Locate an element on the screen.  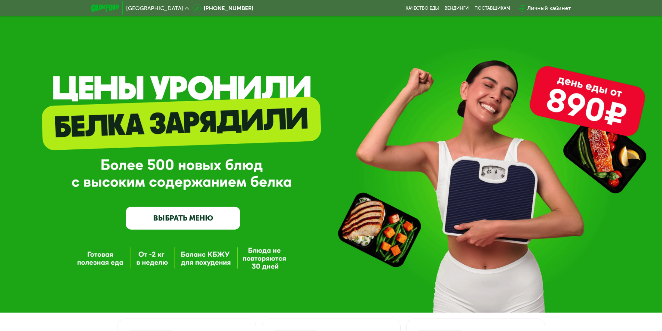
a: ВЫБРАТЬ МЕНЮ is located at coordinates (183, 218).